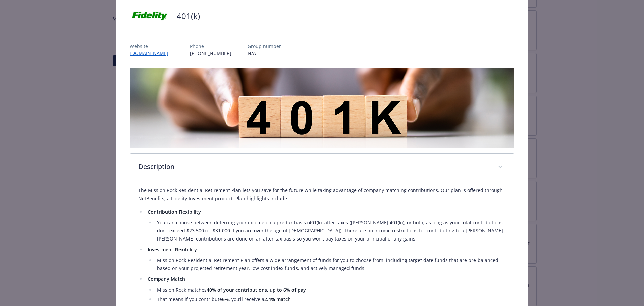  What do you see at coordinates (278, 299) in the screenshot?
I see `strong: 2.4% match` at bounding box center [278, 299].